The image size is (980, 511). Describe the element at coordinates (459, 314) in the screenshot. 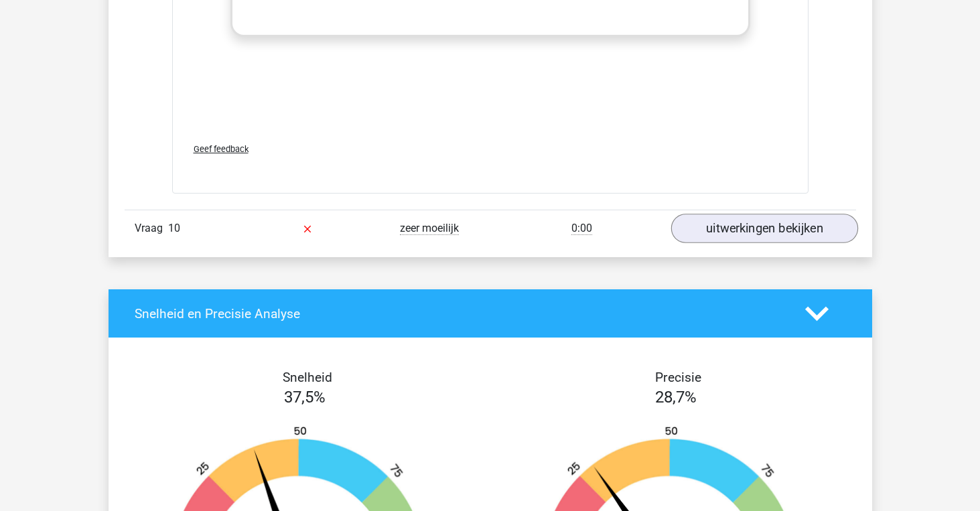

I see `h4: Snelheid en Precisie Analyse` at that location.